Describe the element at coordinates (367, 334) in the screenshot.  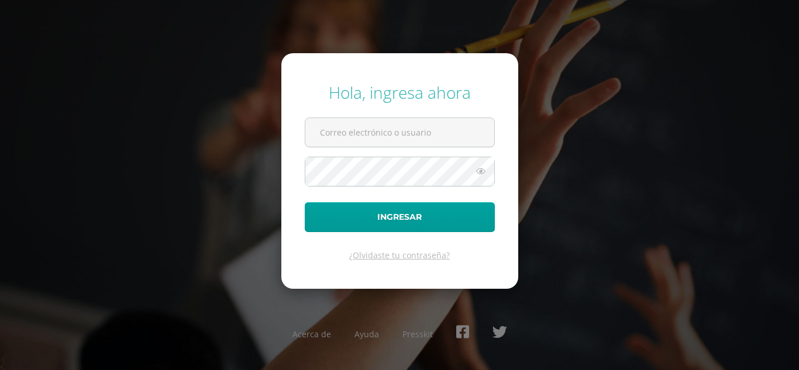
I see `a: Ayuda` at that location.